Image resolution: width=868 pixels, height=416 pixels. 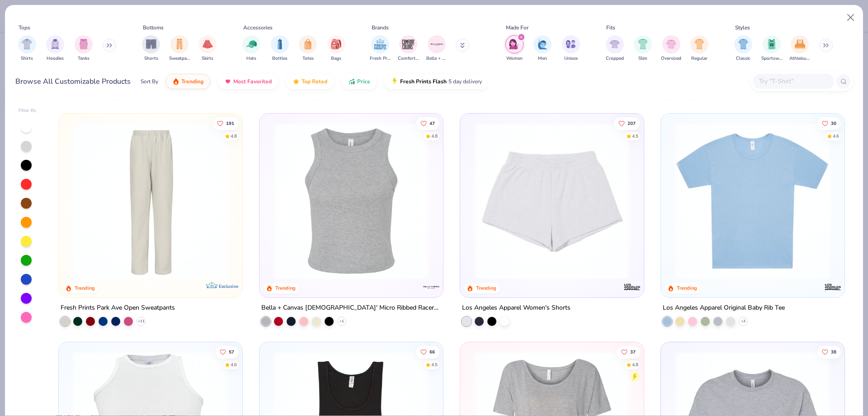 I want to click on img: a68feba3-958f-4a65-b8f8-43e994c2eb1d, so click(x=752, y=201).